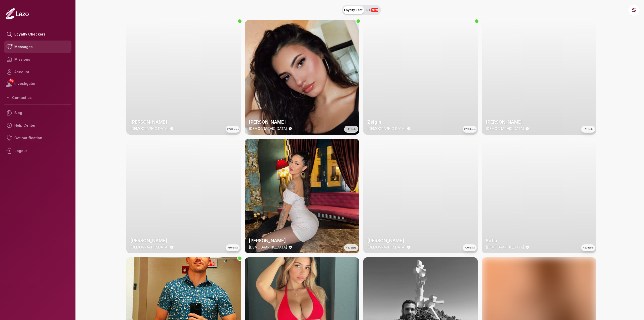 This screenshot has width=644, height=320. What do you see at coordinates (38, 59) in the screenshot?
I see `a: Missions` at bounding box center [38, 59].